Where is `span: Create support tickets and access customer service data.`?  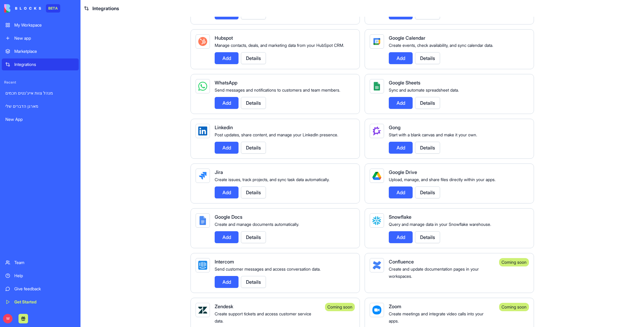 span: Create support tickets and access customer service data. is located at coordinates (263, 317).